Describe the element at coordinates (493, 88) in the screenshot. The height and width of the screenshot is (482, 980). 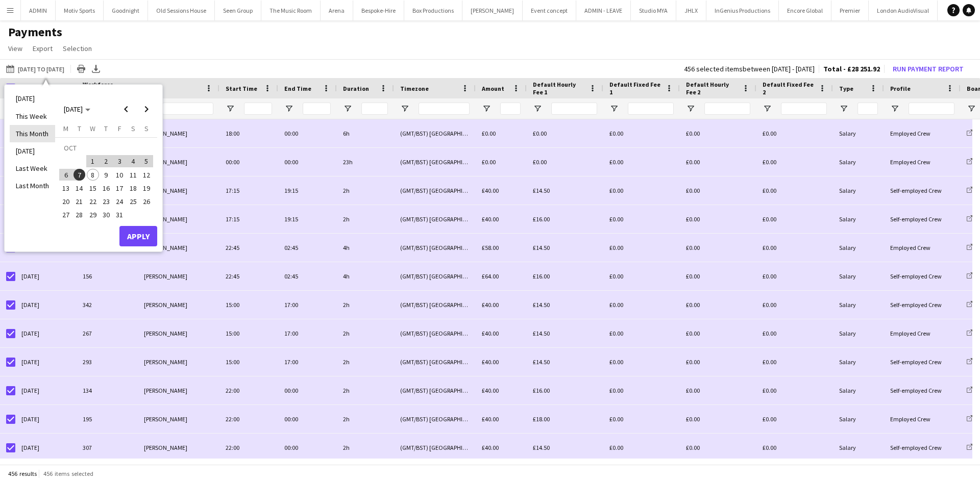
I see `span: Amount` at that location.